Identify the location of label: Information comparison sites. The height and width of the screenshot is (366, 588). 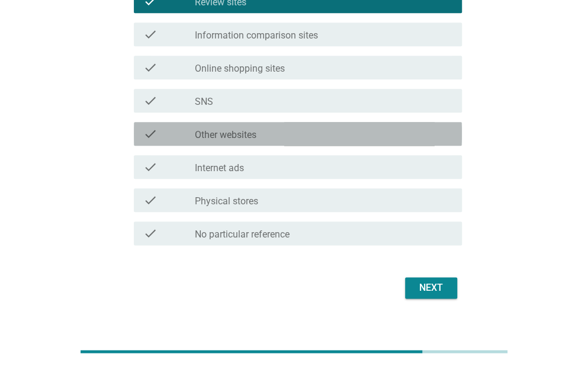
(256, 35).